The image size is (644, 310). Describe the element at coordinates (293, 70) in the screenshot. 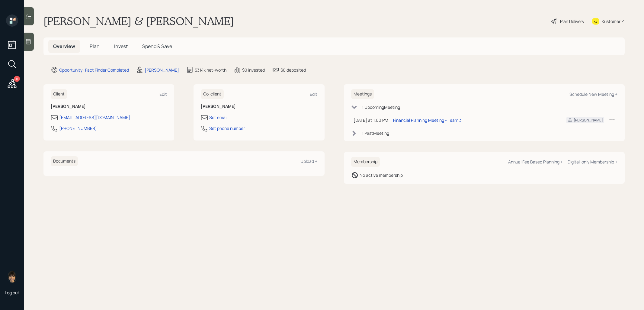

I see `div: $0 deposited` at that location.